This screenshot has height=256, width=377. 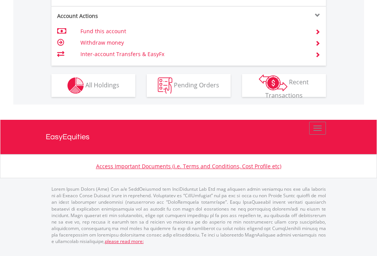 What do you see at coordinates (193, 54) in the screenshot?
I see `td: Inter-account Transfers & EasyFx` at bounding box center [193, 54].